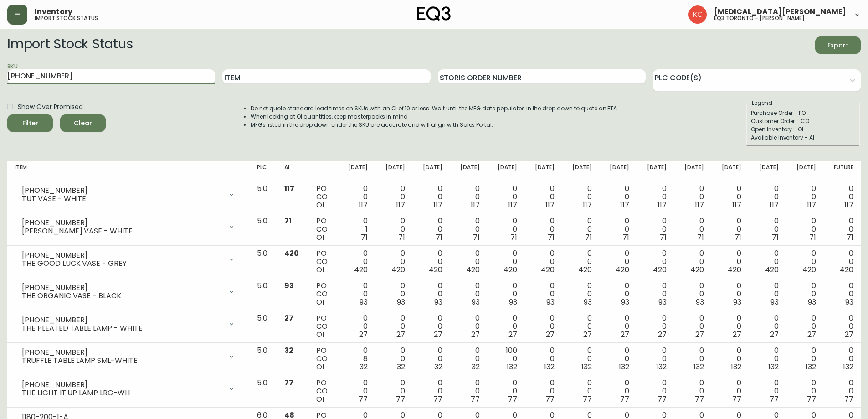 The image size is (868, 419). Describe the element at coordinates (122, 393) in the screenshot. I see `div: THE LIGHT IT UP LAMP LRG-WH` at that location.